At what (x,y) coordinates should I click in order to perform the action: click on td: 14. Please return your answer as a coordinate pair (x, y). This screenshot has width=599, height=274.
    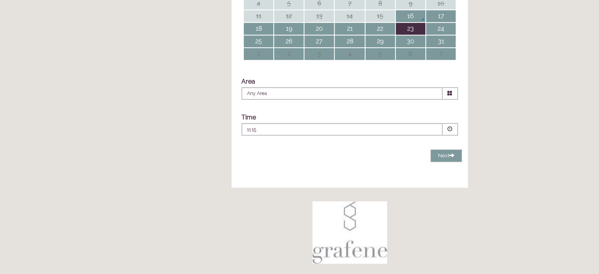
    Looking at the image, I should click on (350, 16).